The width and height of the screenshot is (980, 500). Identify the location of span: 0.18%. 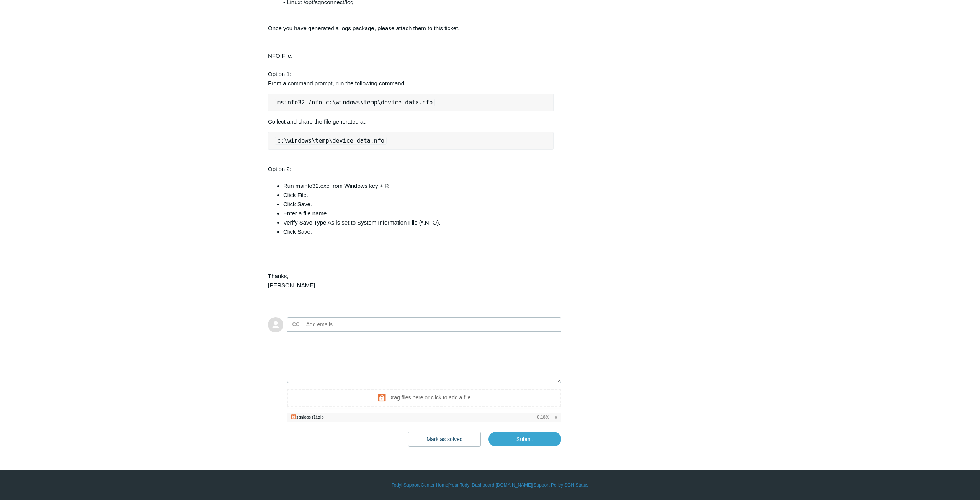
(543, 417).